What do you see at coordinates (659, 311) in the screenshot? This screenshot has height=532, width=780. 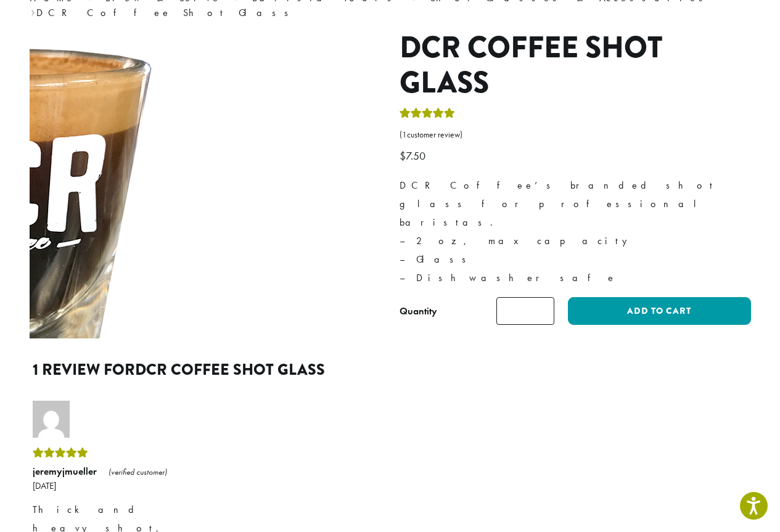 I see `button: Add to cart` at bounding box center [659, 311].